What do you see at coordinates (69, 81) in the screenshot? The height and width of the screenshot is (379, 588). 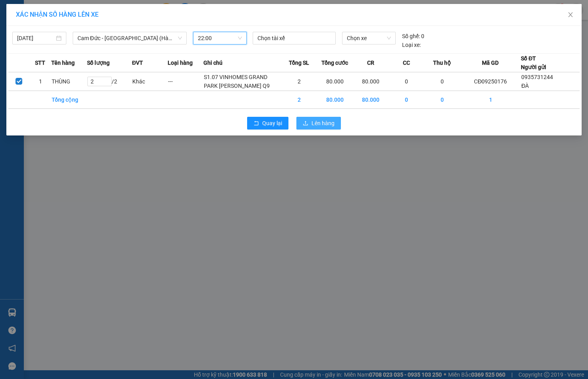 I see `td: THÙNG` at bounding box center [69, 81].